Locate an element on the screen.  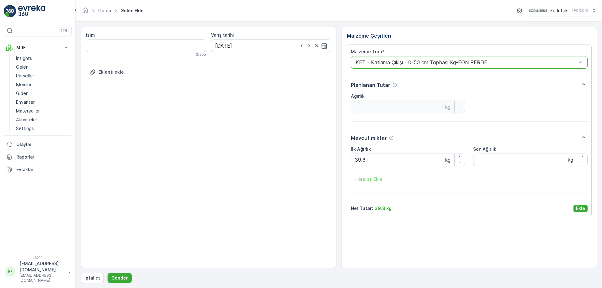
span: Gelen ekle is located at coordinates (132, 11).